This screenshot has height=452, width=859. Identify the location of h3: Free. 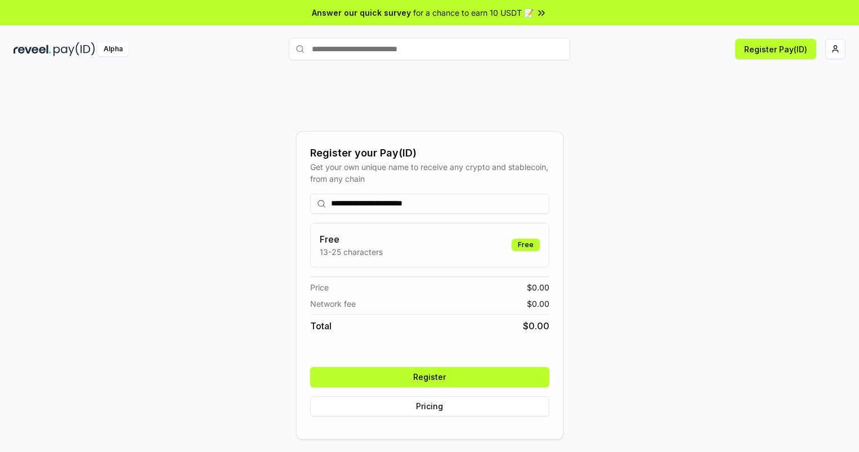
(351, 239).